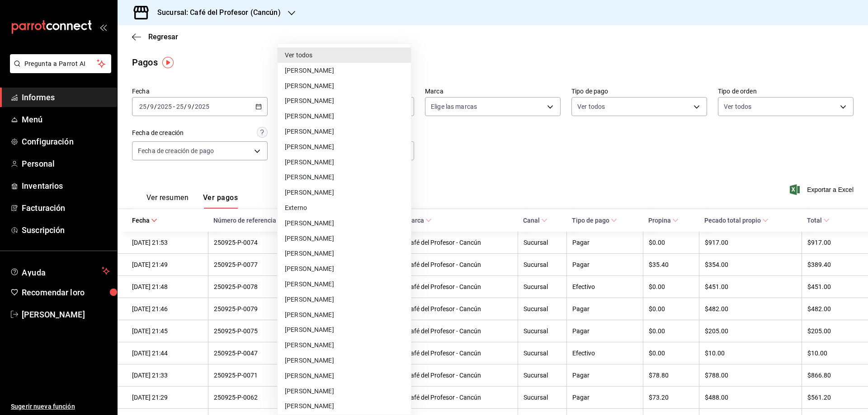 This screenshot has width=868, height=415. I want to click on font: Externo, so click(296, 208).